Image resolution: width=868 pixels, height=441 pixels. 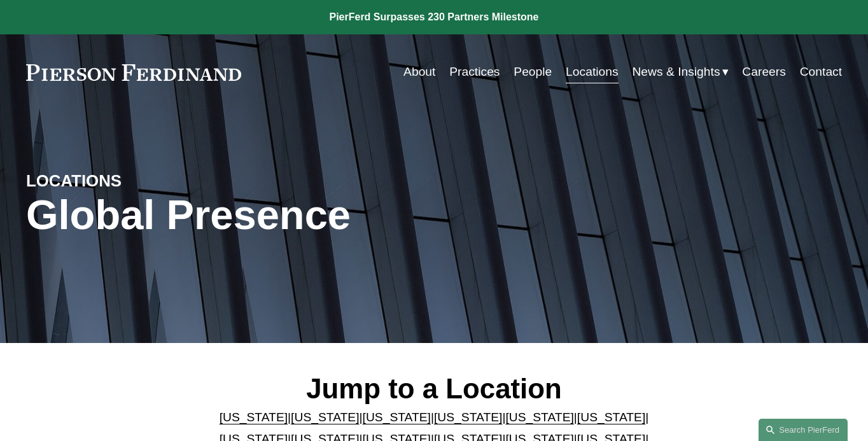 What do you see at coordinates (821, 72) in the screenshot?
I see `a: Contact` at bounding box center [821, 72].